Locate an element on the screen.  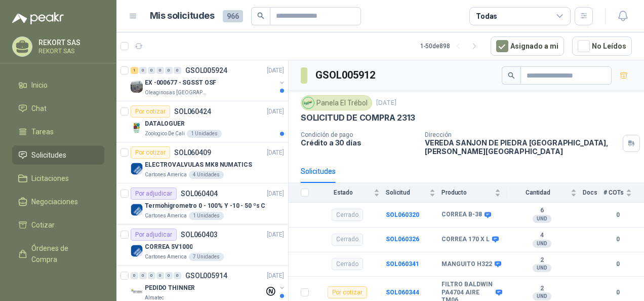
span: Inicio is located at coordinates (39, 85).